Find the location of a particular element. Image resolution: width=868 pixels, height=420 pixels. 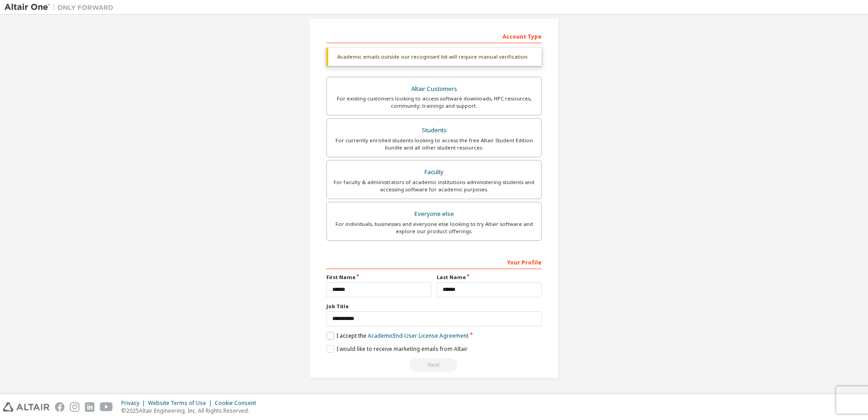

p: © 2025 Altair Engineering, Inc. All Rights Reserved. is located at coordinates (191, 410).